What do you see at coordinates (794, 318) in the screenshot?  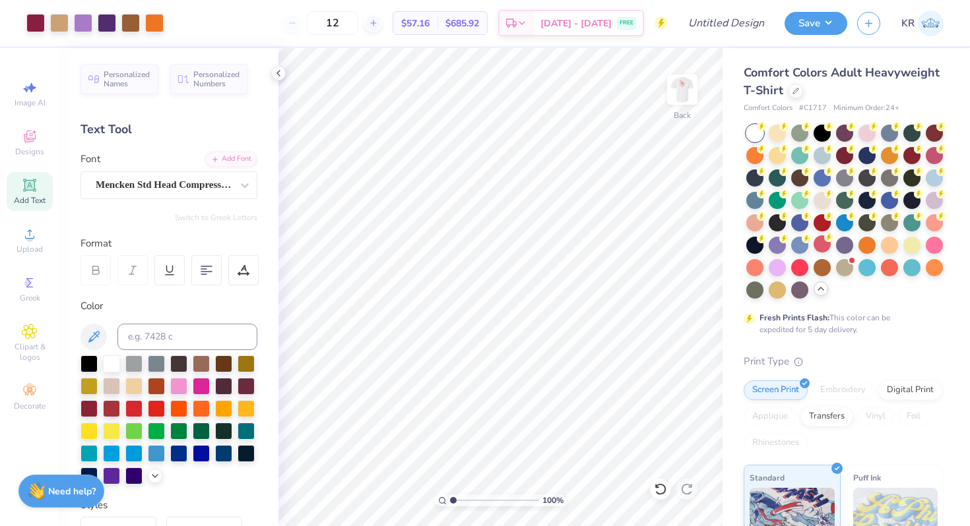 I see `strong: Fresh Prints Flash:` at bounding box center [794, 318].